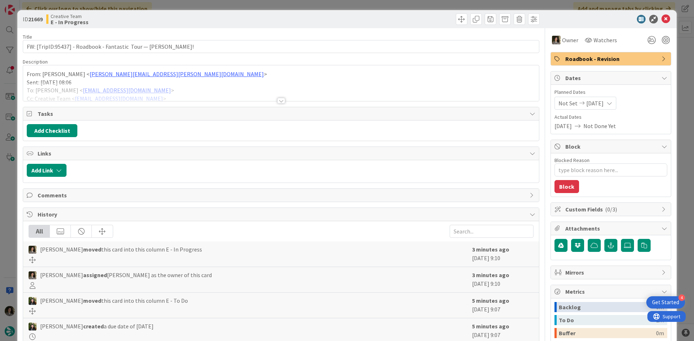  What do you see at coordinates (665, 303) in the screenshot?
I see `div: Get Started` at bounding box center [665, 303].